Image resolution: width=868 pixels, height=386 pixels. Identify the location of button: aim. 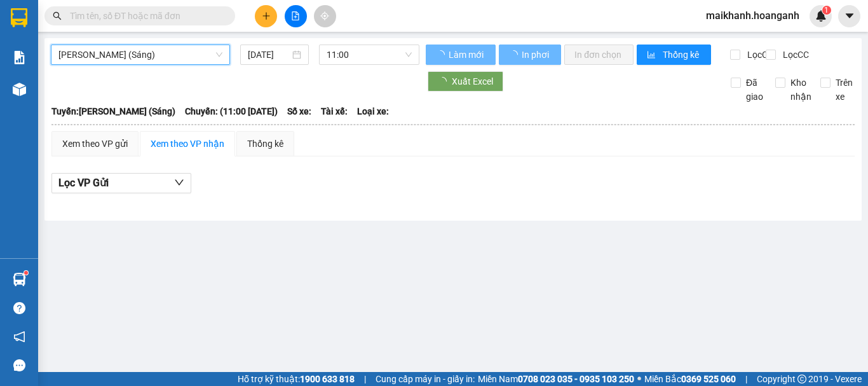
(325, 16).